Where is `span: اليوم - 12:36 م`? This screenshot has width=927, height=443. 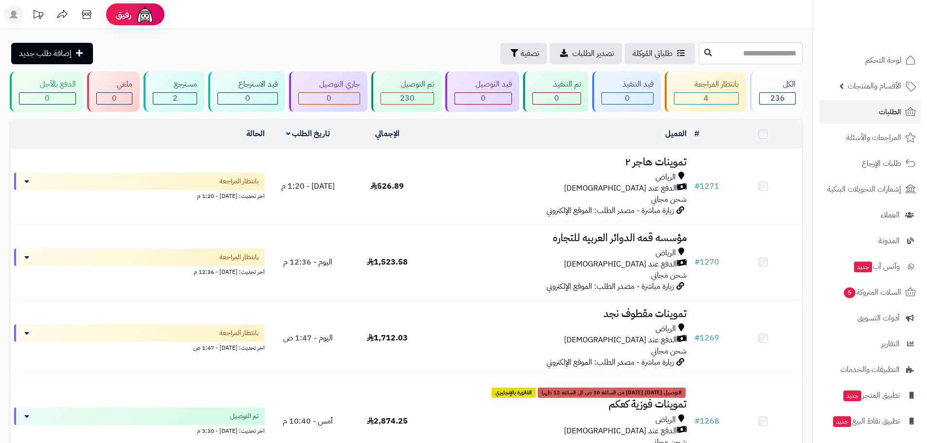 span: اليوم - 12:36 م is located at coordinates (307, 262).